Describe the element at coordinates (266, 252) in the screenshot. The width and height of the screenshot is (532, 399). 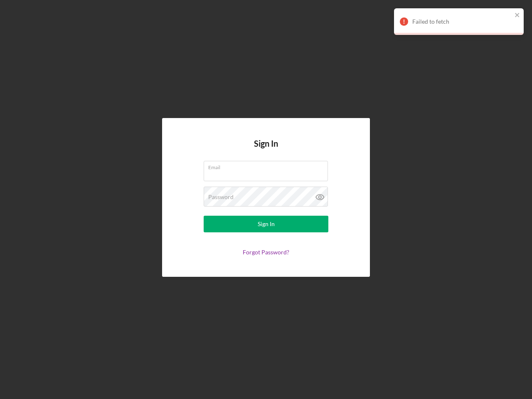
I see `a: Forgot Password?` at that location.